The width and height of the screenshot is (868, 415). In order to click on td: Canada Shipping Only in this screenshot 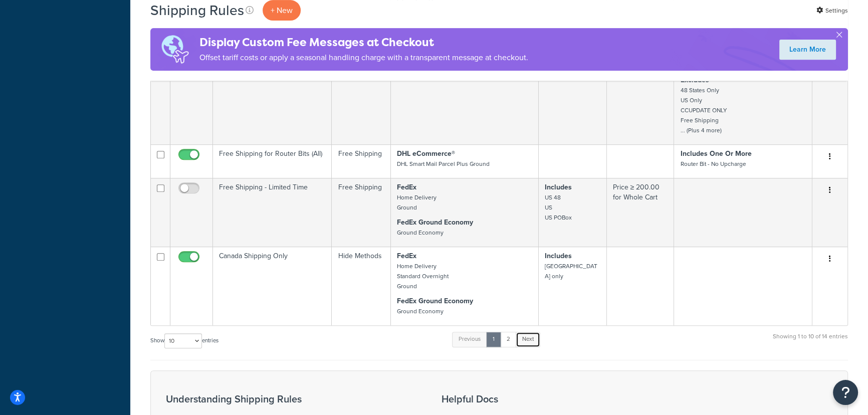, I will do `click(272, 286)`.